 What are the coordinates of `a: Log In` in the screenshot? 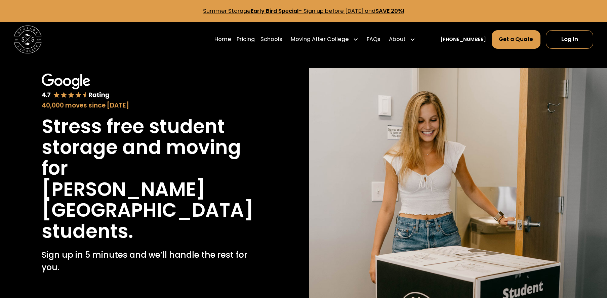 It's located at (569, 40).